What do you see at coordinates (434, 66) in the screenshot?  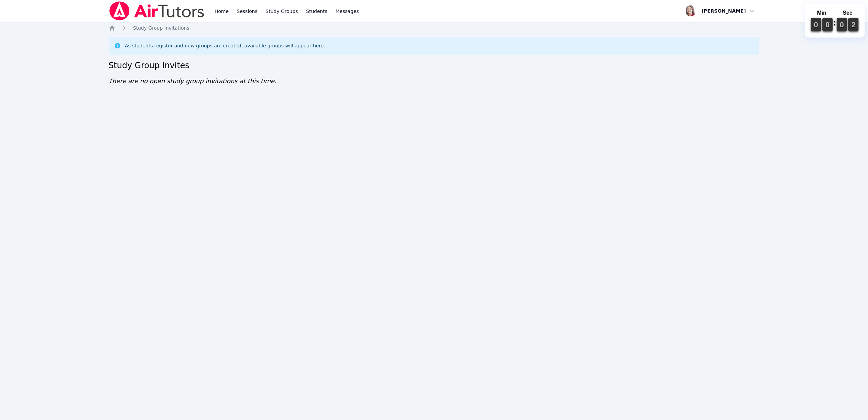 I see `h2: Study Group Invites` at bounding box center [434, 66].